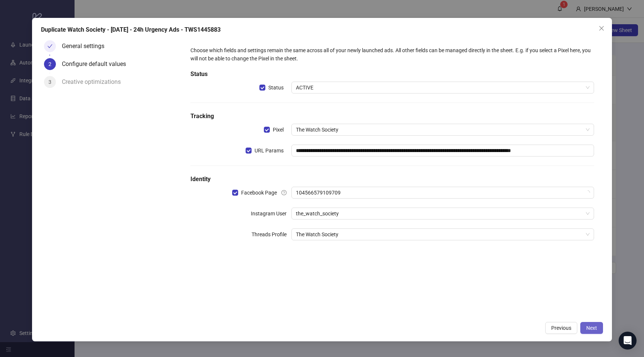  I want to click on span: Next, so click(591, 328).